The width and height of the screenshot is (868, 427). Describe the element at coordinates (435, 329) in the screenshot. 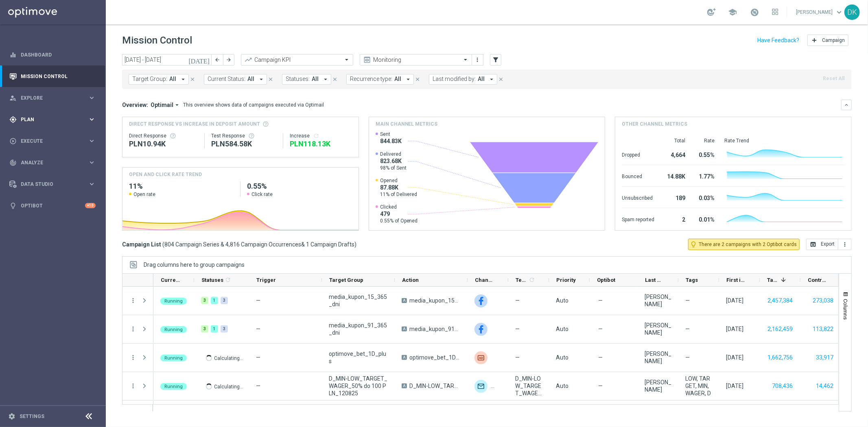

I see `span: media_kupon_91_365_dni` at that location.